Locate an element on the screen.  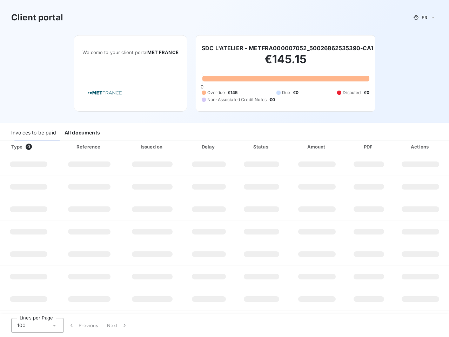
h6: SDC L'ATELIER - METFRA000007052_50026862535390-CA1 is located at coordinates (288, 48).